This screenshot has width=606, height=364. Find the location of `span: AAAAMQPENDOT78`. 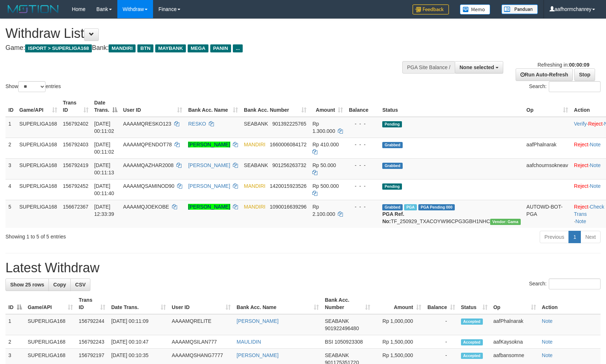

span: AAAAMQPENDOT78 is located at coordinates (148, 144).